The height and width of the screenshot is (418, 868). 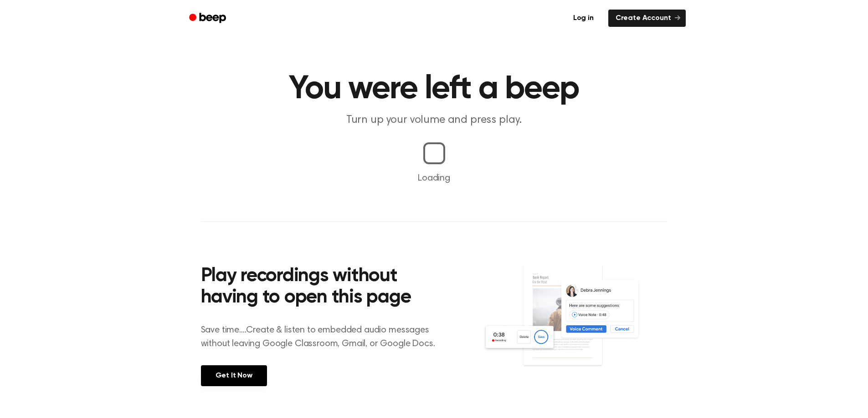 What do you see at coordinates (583, 18) in the screenshot?
I see `a: Log in` at bounding box center [583, 18].